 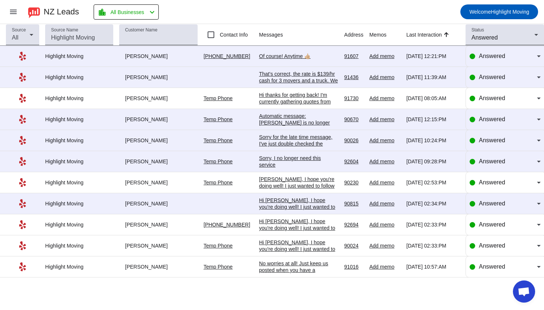 What do you see at coordinates (127, 12) in the screenshot?
I see `span: All Businesses` at bounding box center [127, 12].